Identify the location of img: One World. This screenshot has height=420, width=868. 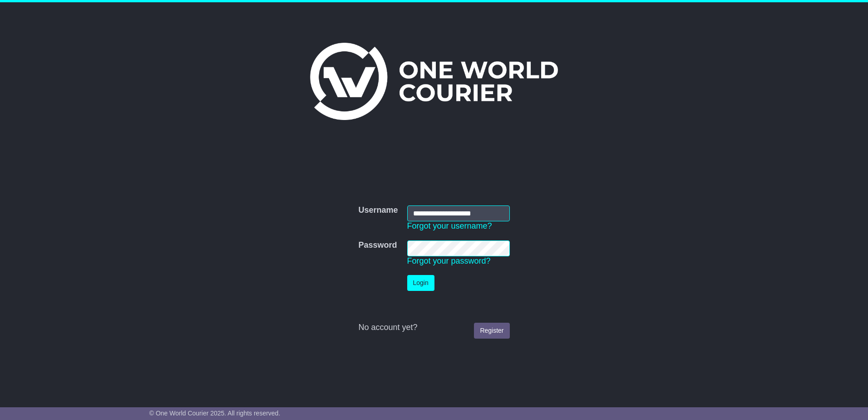
(434, 81).